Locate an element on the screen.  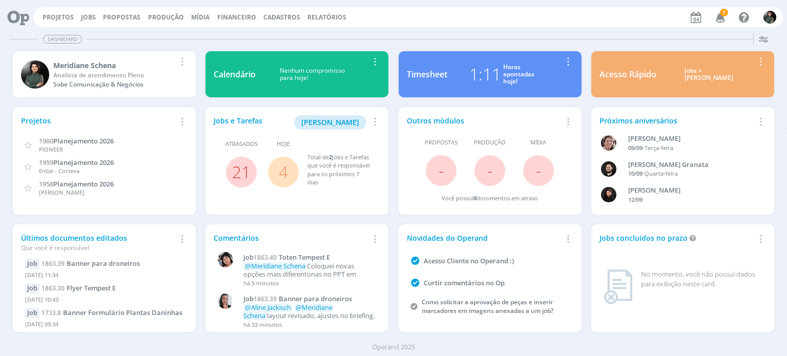
div: Job is located at coordinates (32, 288).